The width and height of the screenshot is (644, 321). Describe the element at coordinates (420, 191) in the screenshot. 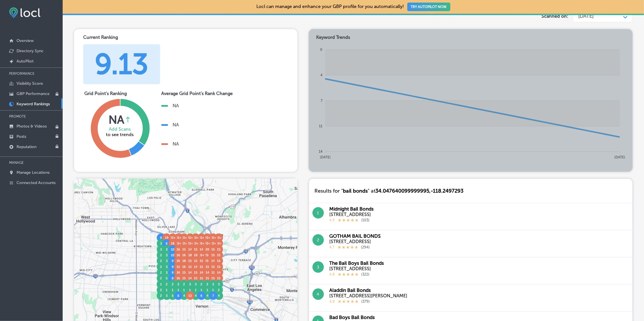

I see `span: 34.047640099999995 , -118.2497293` at that location.